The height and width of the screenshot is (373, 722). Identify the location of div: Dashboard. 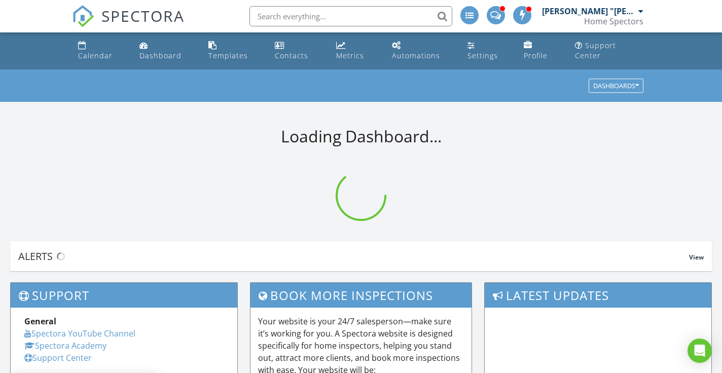
(160, 55).